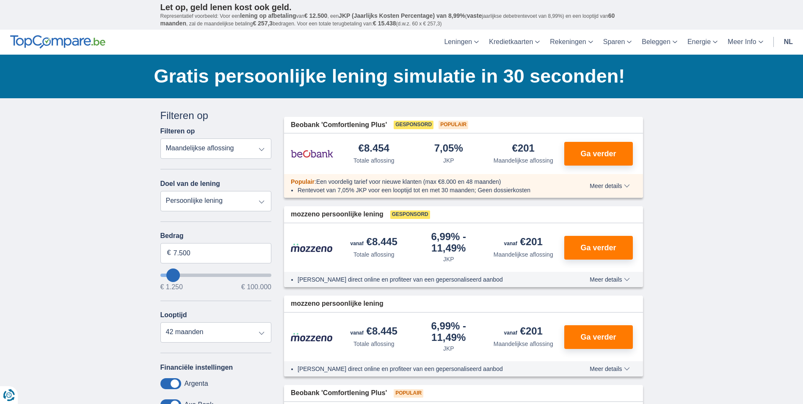  Describe the element at coordinates (263, 23) in the screenshot. I see `span: € 257,3` at that location.